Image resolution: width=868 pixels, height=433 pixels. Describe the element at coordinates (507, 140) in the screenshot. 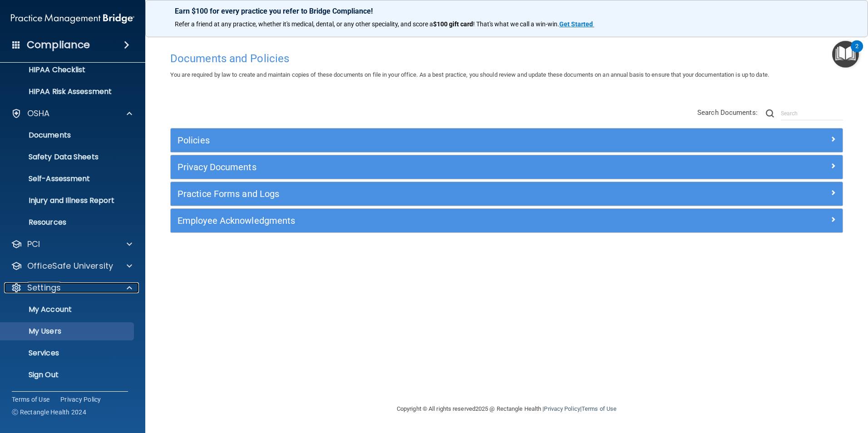

I see `a: Policies` at that location.